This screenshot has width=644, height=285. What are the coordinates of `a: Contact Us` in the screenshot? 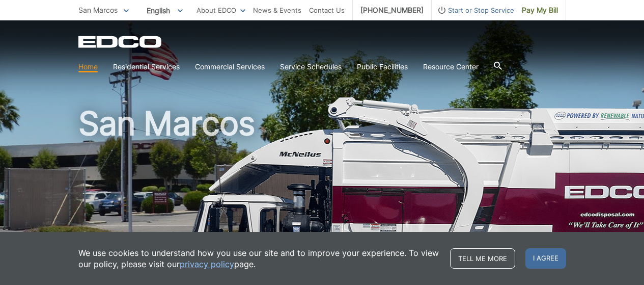 It's located at (327, 10).